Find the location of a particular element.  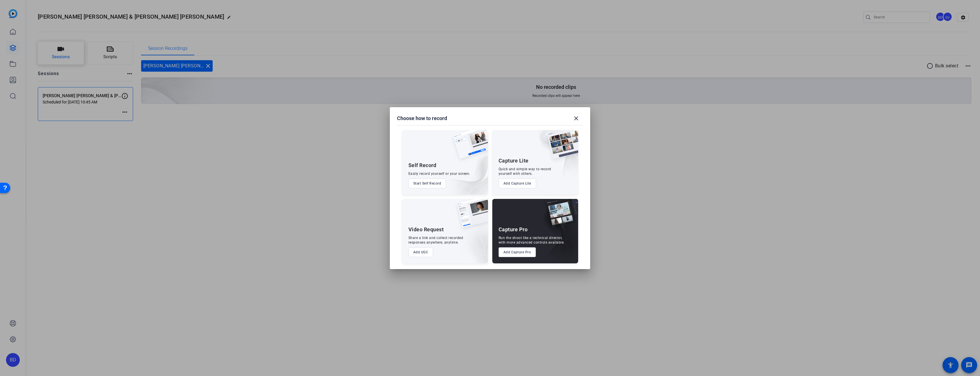

mat-icon: close is located at coordinates (576, 118).